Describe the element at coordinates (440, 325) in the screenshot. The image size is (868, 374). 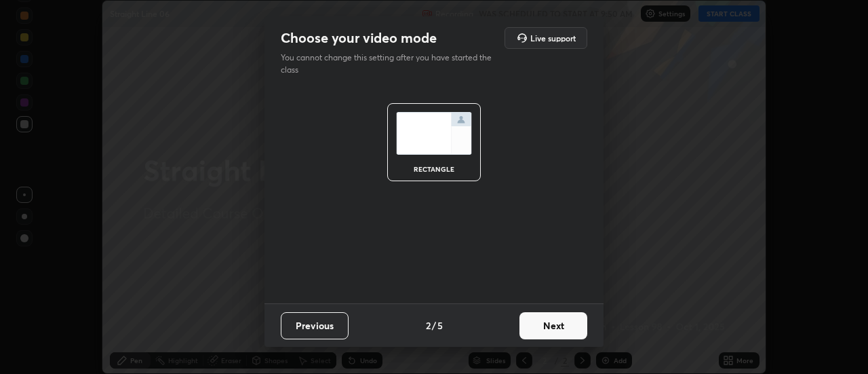
I see `h4: 5` at that location.